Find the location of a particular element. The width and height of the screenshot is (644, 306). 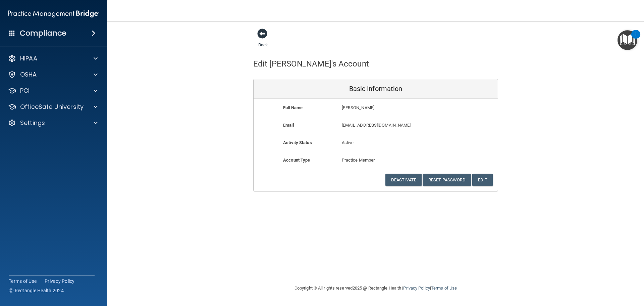

a: OSHA is located at coordinates (53, 75).